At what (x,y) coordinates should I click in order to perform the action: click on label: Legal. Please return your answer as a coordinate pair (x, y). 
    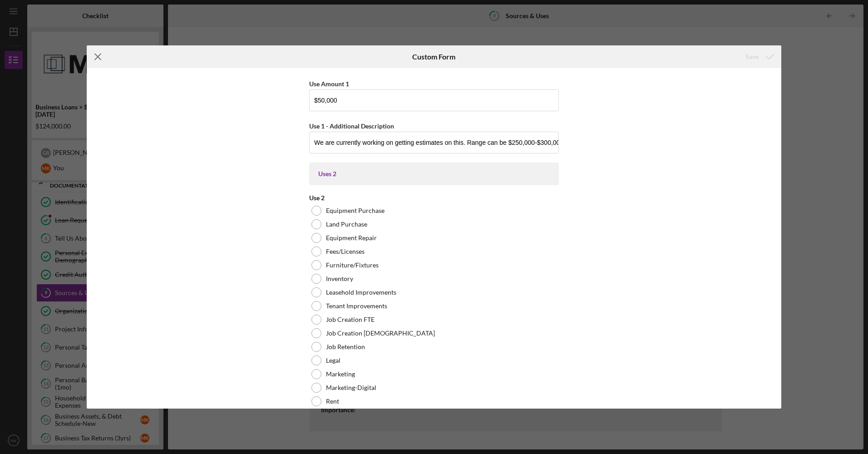
    Looking at the image, I should click on (333, 361).